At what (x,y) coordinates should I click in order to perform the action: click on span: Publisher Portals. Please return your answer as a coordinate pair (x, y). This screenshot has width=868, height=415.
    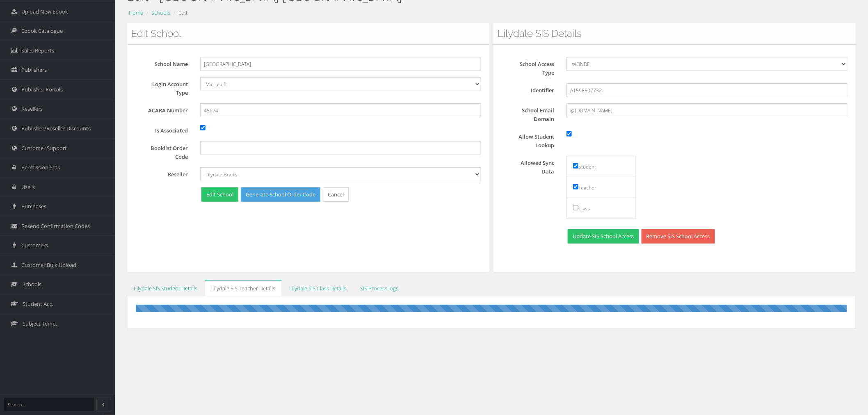
    Looking at the image, I should click on (42, 89).